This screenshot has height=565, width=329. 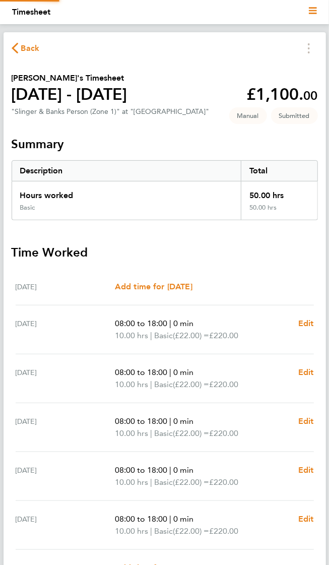 I want to click on div: Summary, so click(x=165, y=190).